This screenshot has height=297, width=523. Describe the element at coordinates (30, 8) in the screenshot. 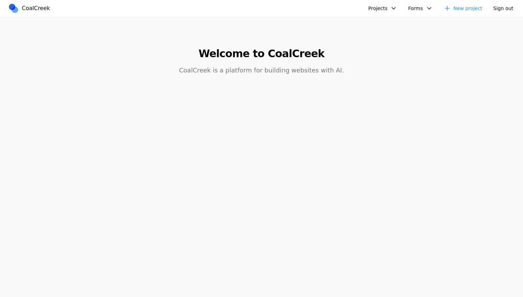

I see `a: CoalCreek` at that location.